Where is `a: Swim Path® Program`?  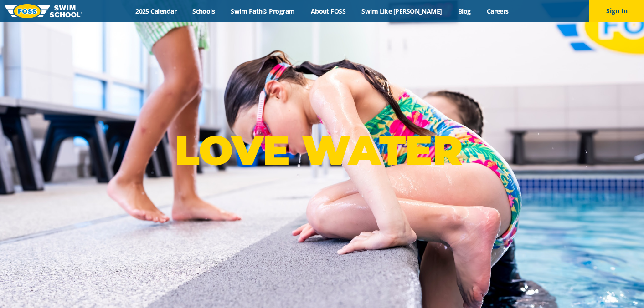 a: Swim Path® Program is located at coordinates (262, 11).